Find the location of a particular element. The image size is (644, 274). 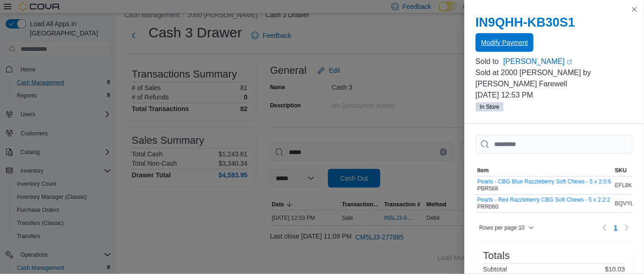

button: Close this dialog is located at coordinates (635, 9).